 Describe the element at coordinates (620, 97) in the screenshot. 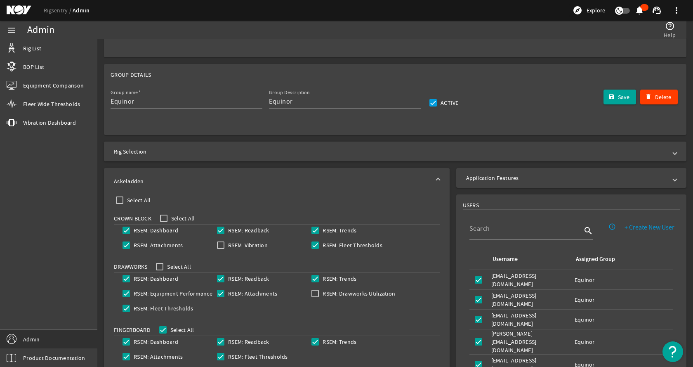

I see `button: Save` at that location.